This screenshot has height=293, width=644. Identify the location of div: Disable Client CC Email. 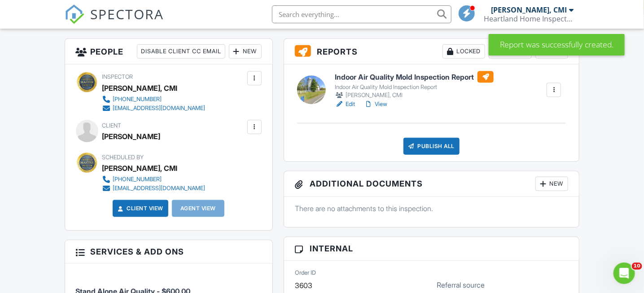
(181, 51).